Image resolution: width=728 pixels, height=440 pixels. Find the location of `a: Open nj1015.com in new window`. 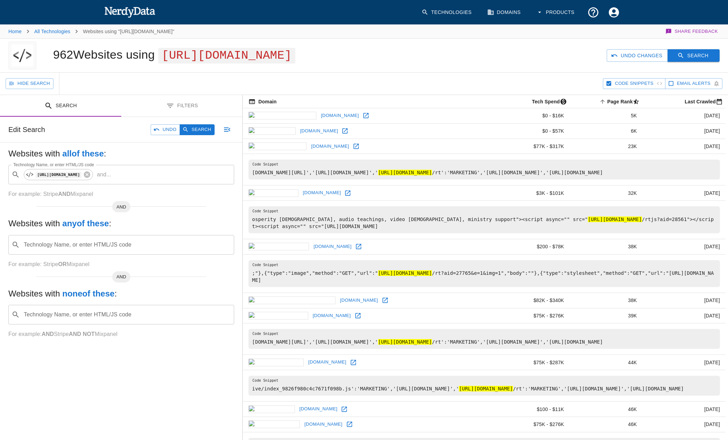

a: Open nj1015.com in new window is located at coordinates (356, 146).